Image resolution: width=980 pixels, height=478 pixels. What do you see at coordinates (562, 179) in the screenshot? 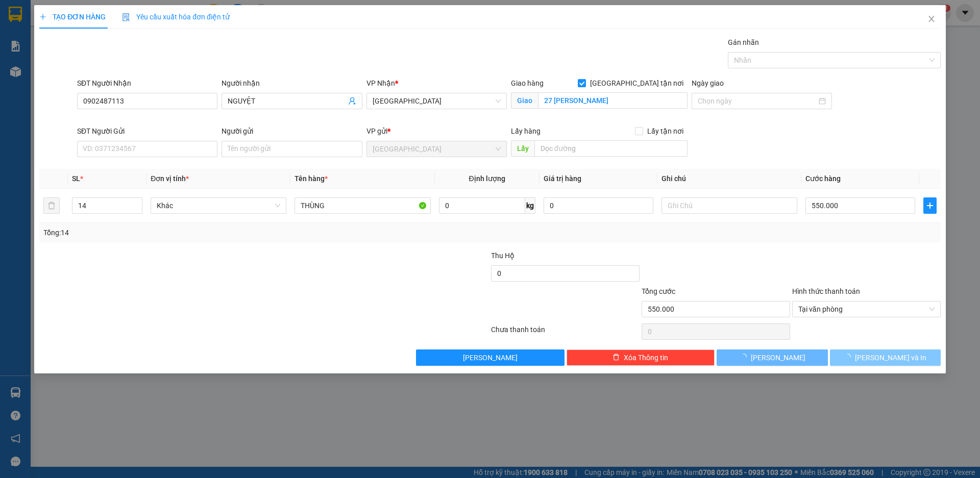
I see `span: Giá trị hàng` at bounding box center [562, 179].